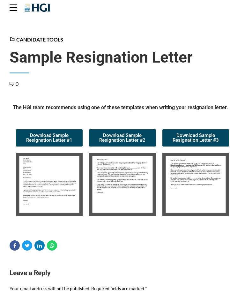 This screenshot has width=245, height=294. I want to click on a: 0, so click(14, 84).